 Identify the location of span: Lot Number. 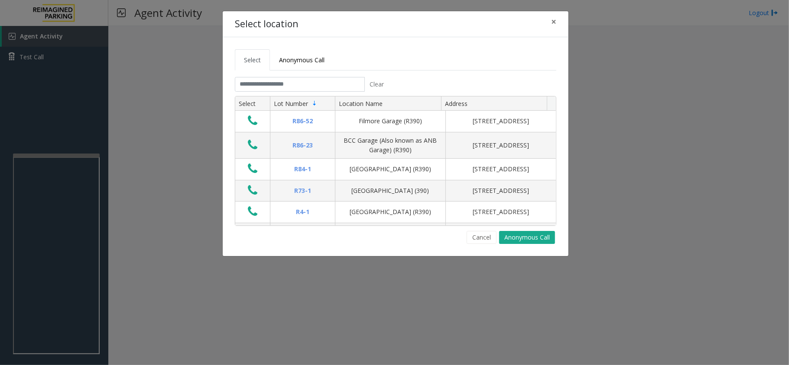
(291, 103).